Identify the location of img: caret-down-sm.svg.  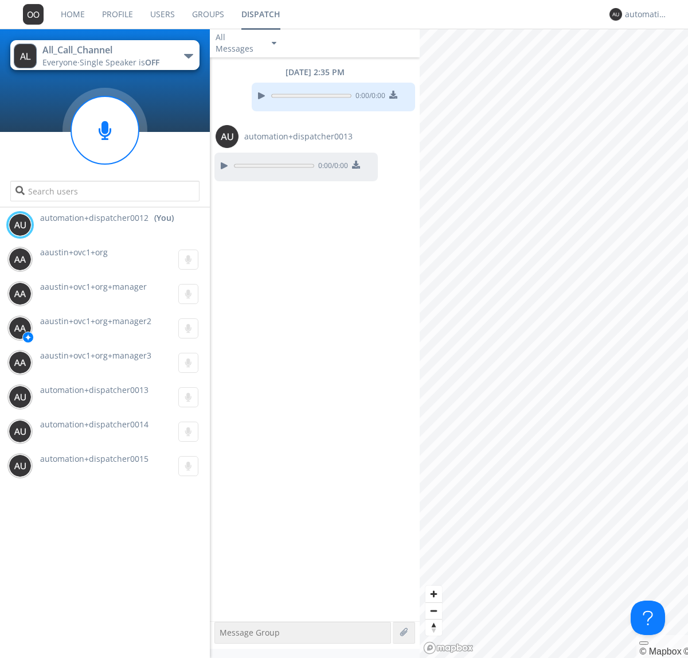
(274, 43).